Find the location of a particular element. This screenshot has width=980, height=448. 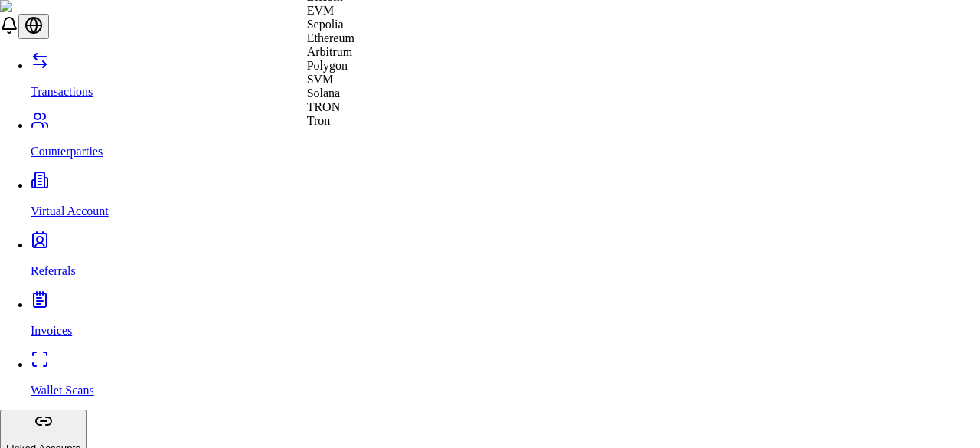

span: Tron is located at coordinates (319, 120).